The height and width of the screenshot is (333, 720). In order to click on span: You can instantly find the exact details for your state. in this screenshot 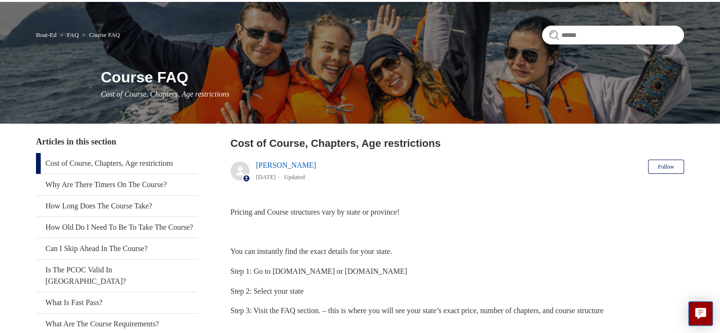, I will do `click(311, 251)`.